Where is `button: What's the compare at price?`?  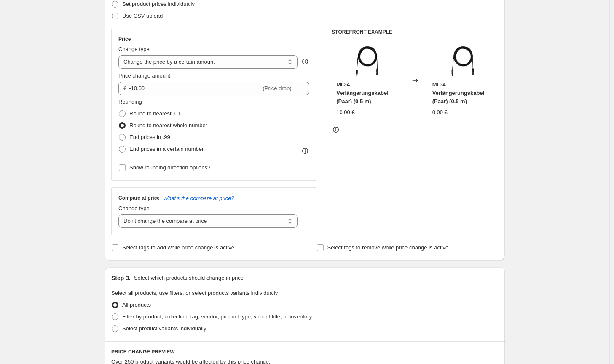 button: What's the compare at price? is located at coordinates (198, 198).